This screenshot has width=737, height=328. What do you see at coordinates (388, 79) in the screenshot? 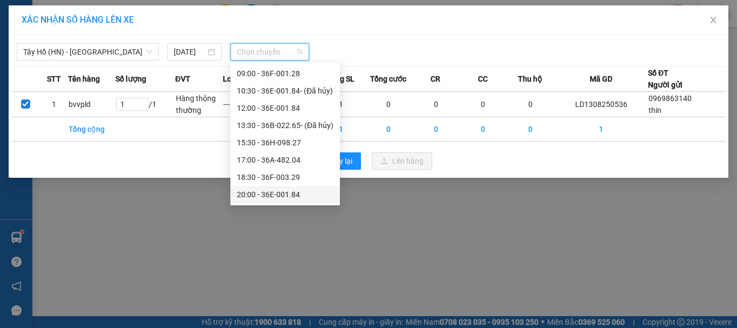
I see `span: Tổng cước` at bounding box center [388, 79].